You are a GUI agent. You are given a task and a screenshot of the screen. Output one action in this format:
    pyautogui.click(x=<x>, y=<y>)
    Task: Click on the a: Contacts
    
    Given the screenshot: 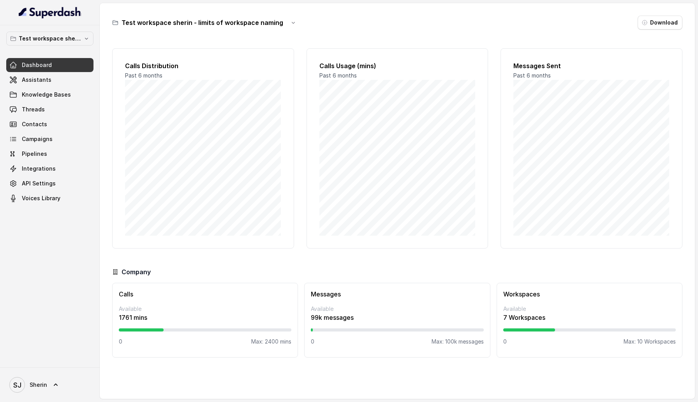 What is the action you would take?
    pyautogui.click(x=50, y=124)
    